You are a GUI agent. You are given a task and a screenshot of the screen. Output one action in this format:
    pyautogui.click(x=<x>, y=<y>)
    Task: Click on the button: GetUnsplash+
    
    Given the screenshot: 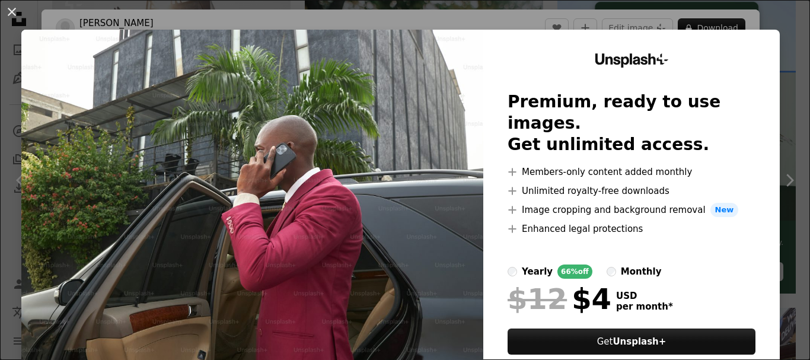 What is the action you would take?
    pyautogui.click(x=632, y=342)
    